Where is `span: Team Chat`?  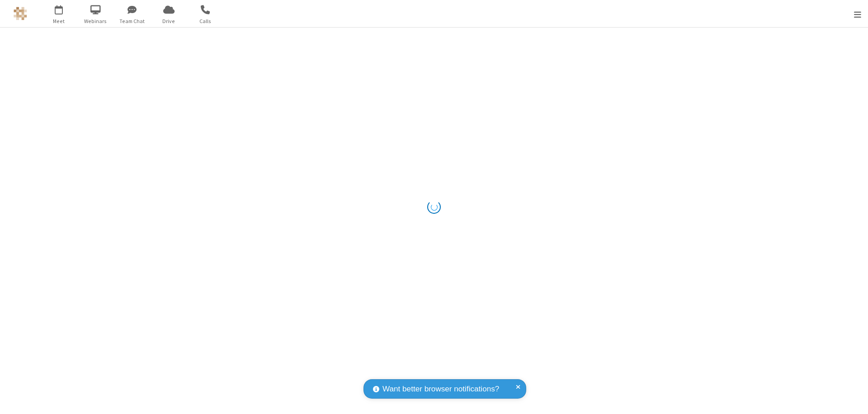 span: Team Chat is located at coordinates (132, 21).